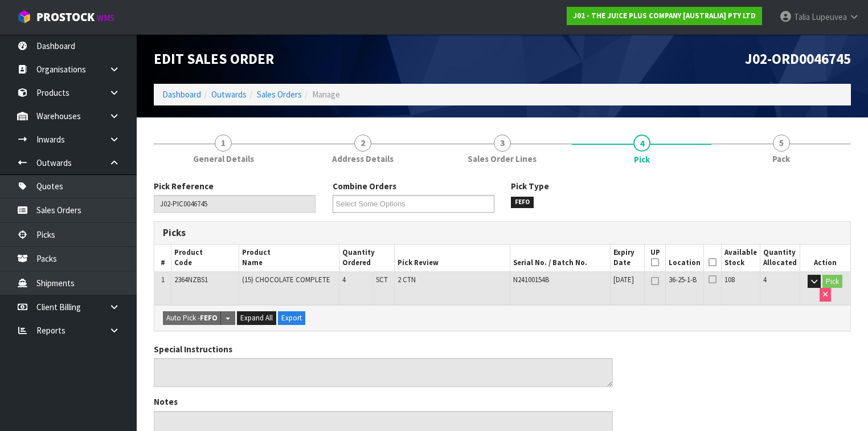  I want to click on span: 5, so click(781, 143).